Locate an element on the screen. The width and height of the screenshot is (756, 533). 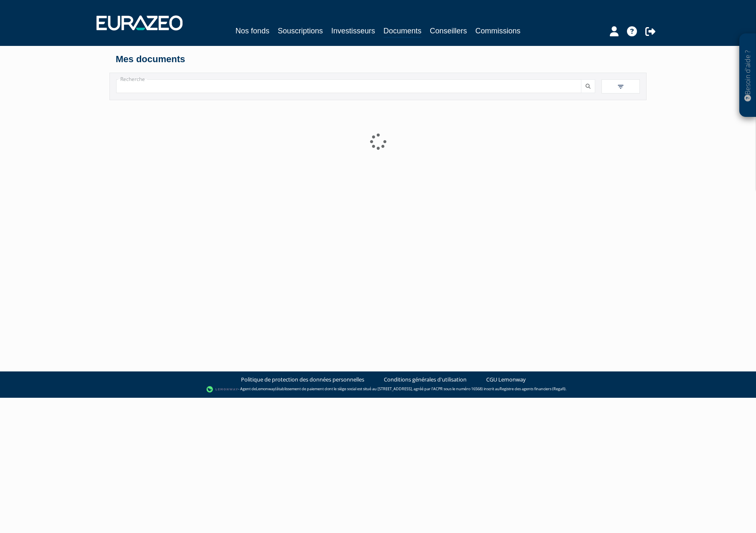
img: logo-lemonway.png is located at coordinates (222, 390).